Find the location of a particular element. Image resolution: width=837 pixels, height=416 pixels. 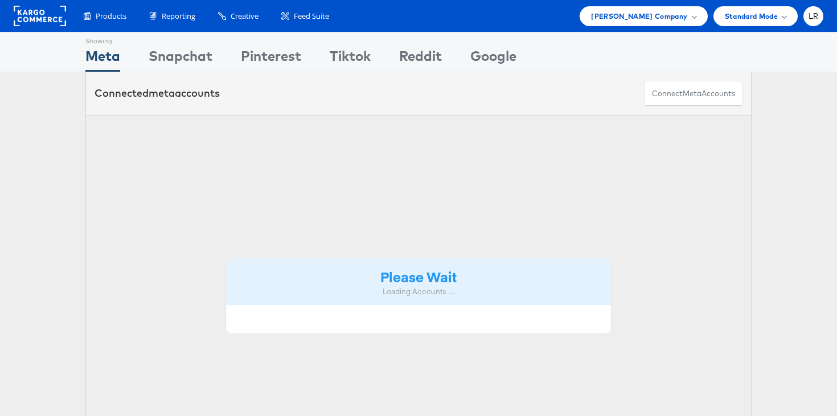

button: ConnectmetaAccounts is located at coordinates (693, 93).